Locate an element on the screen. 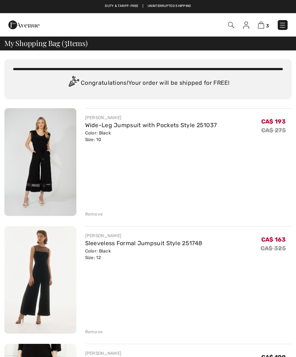 This screenshot has width=296, height=357. span: CA$ 163 is located at coordinates (273, 239).